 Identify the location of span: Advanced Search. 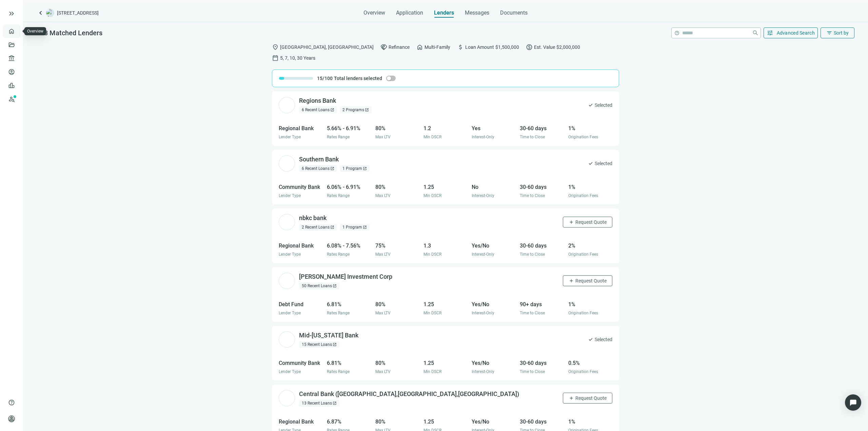
(796, 33).